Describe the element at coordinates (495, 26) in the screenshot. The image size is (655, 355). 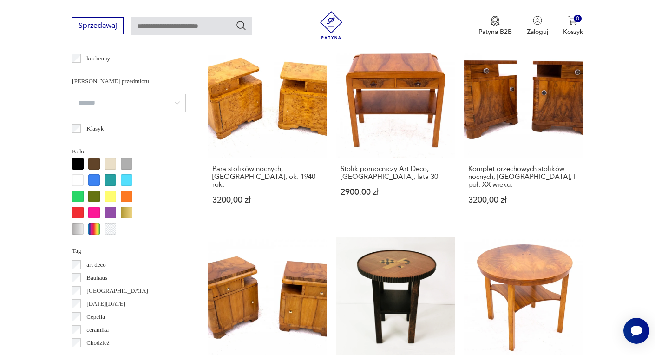
I see `button: Patyna B2B` at that location.